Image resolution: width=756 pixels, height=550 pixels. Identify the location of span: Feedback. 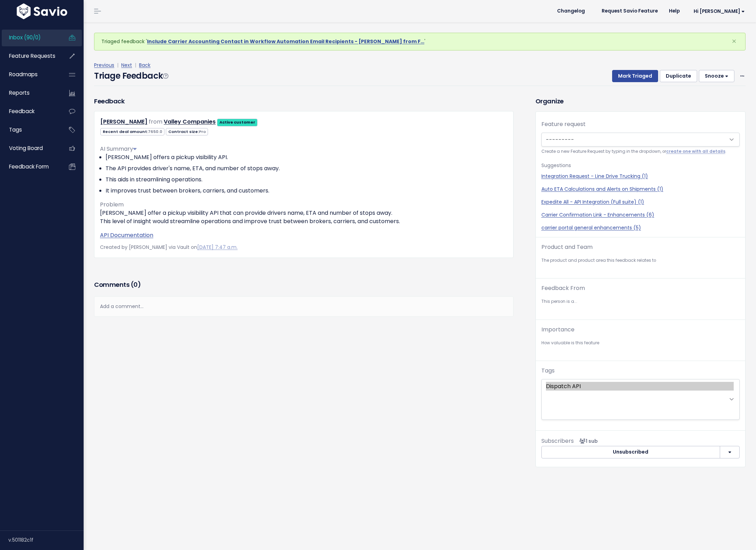
(22, 111).